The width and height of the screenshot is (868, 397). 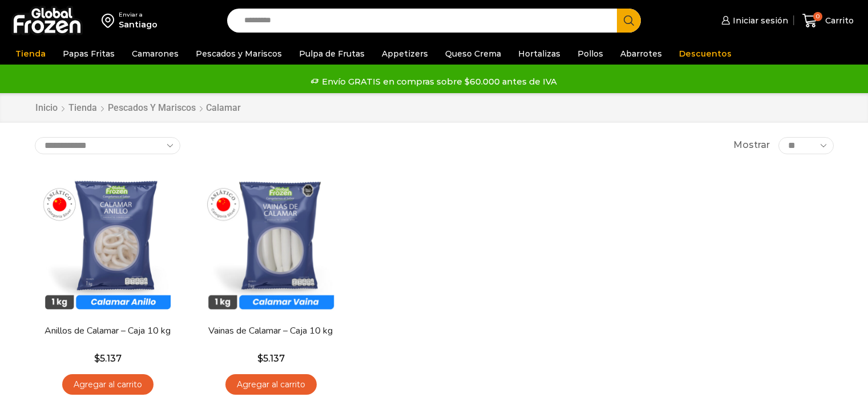 What do you see at coordinates (817, 17) in the screenshot?
I see `span: 0` at bounding box center [817, 17].